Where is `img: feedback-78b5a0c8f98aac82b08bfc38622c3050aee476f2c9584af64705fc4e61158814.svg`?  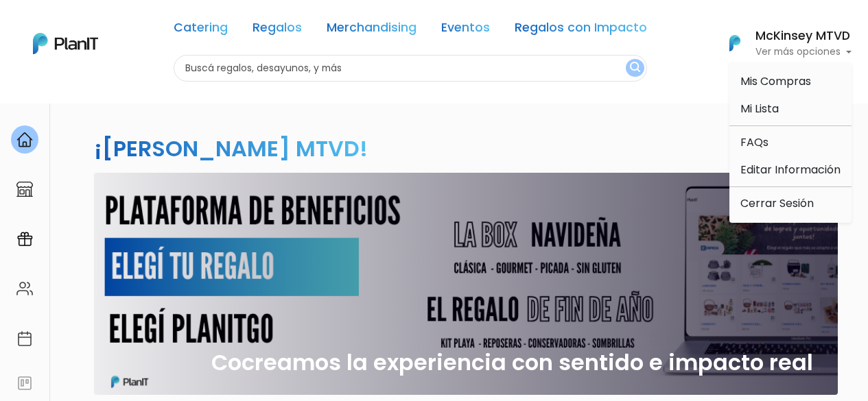
img: feedback-78b5a0c8f98aac82b08bfc38622c3050aee476f2c9584af64705fc4e61158814.svg is located at coordinates (24, 383).